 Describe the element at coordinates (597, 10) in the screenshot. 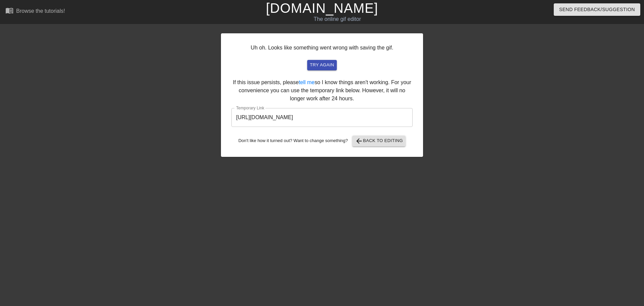

I see `span: Send Feedback/Suggestion` at that location.